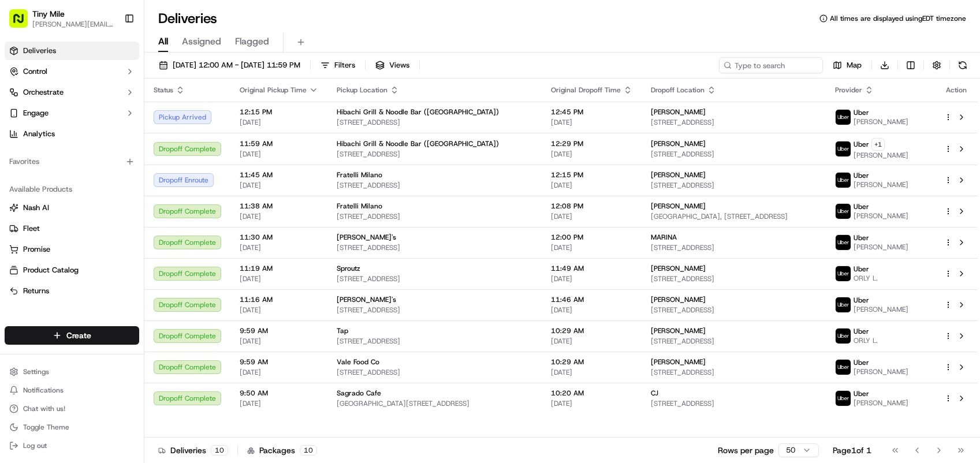 The height and width of the screenshot is (463, 980). I want to click on a: Returns, so click(71, 291).